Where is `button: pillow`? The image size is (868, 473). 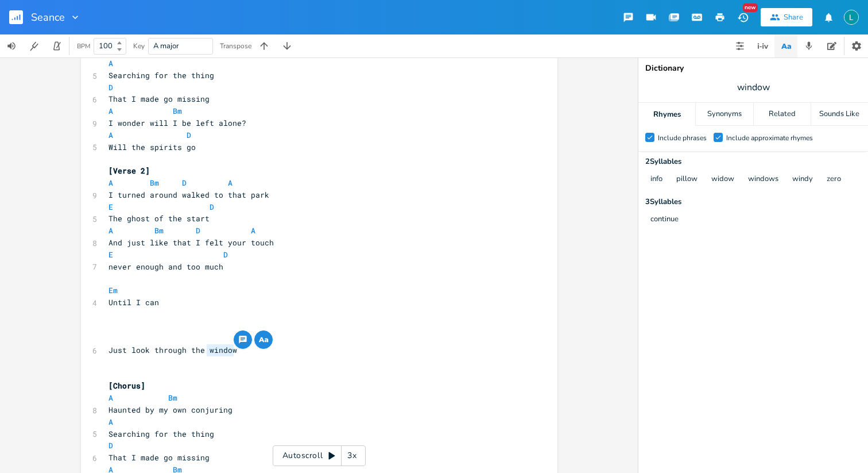
button: pillow is located at coordinates (687, 179).